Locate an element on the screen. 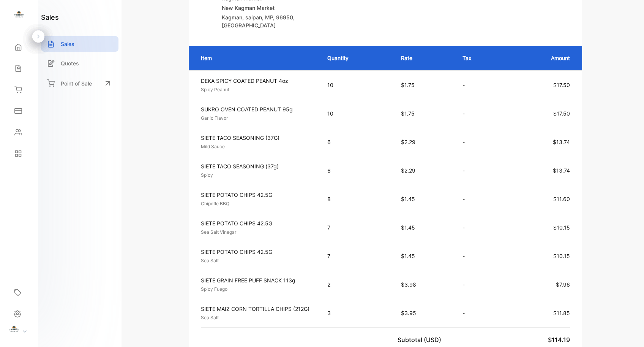 The width and height of the screenshot is (644, 347). p: Rate is located at coordinates (424, 57).